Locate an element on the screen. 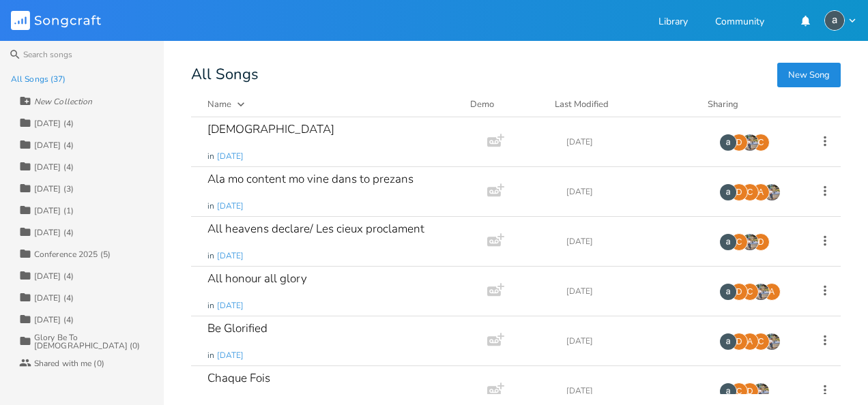 The image size is (868, 405). a: Library is located at coordinates (672, 23).